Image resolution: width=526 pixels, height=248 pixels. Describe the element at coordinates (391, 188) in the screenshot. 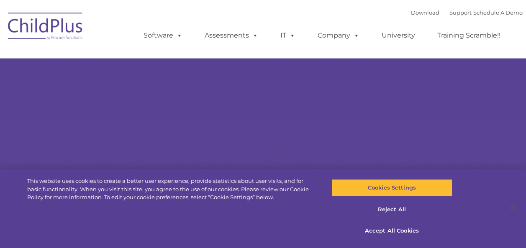

I see `button: Cookies Settings` at that location.